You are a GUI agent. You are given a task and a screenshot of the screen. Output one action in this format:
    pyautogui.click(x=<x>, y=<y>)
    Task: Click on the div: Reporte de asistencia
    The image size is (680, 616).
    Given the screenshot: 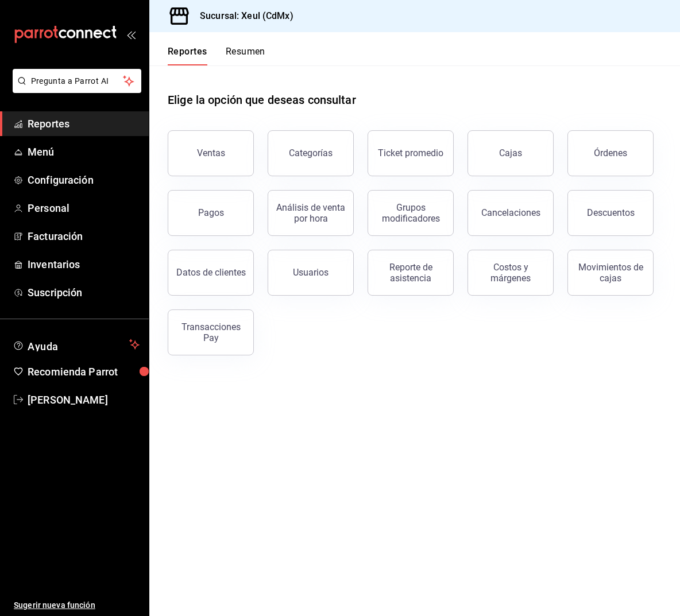 What is the action you would take?
    pyautogui.click(x=410, y=273)
    